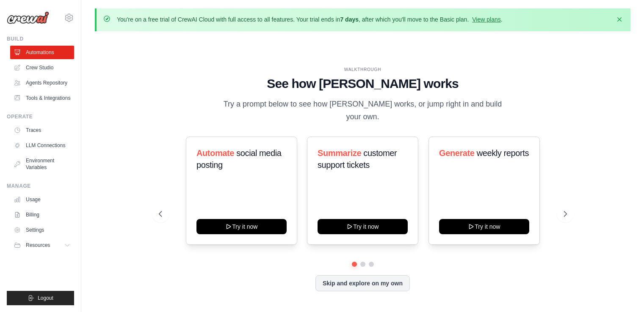  What do you see at coordinates (215, 153) in the screenshot?
I see `span: Automate` at bounding box center [215, 153].